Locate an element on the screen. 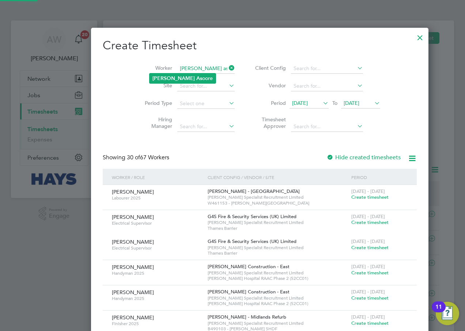 This screenshot has height=331, width=465. label: Hiring Manager is located at coordinates (156, 123).